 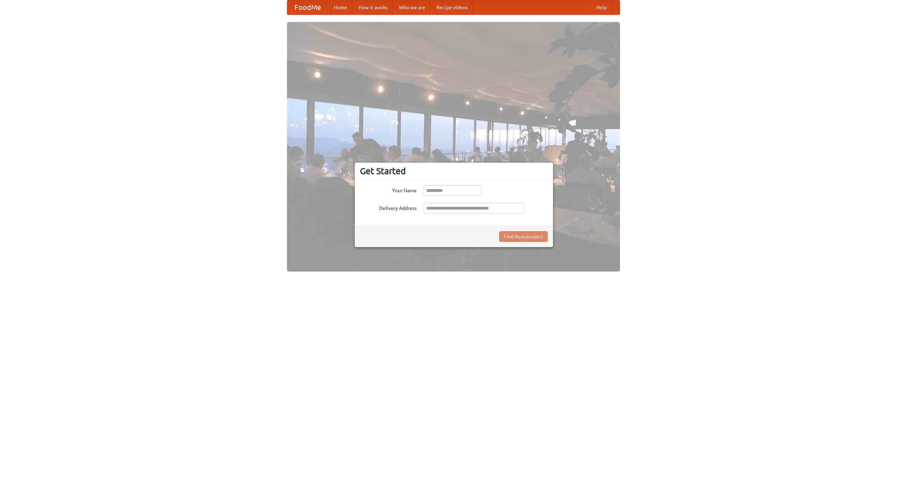 I want to click on a: How it works, so click(x=373, y=7).